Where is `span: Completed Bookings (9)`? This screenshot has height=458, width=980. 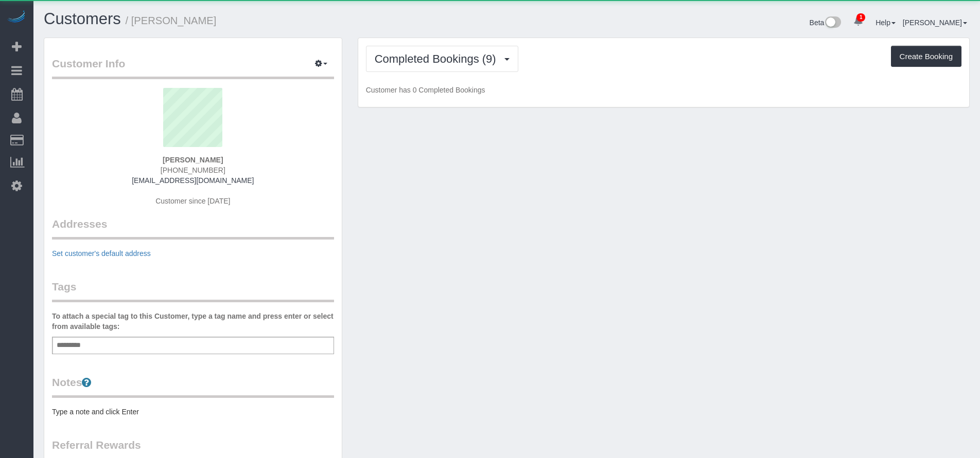 span: Completed Bookings (9) is located at coordinates (438, 59).